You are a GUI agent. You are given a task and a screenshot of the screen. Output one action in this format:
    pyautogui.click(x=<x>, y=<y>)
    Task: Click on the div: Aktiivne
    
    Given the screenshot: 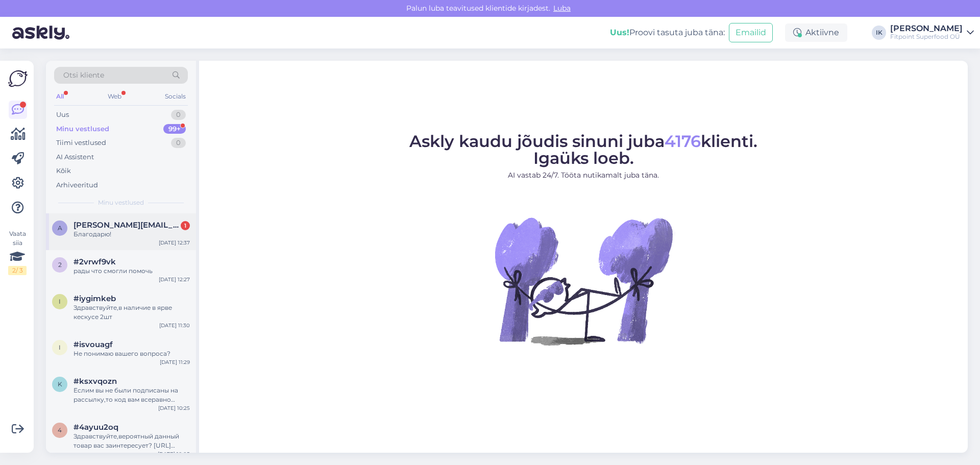 What is the action you would take?
    pyautogui.click(x=816, y=32)
    